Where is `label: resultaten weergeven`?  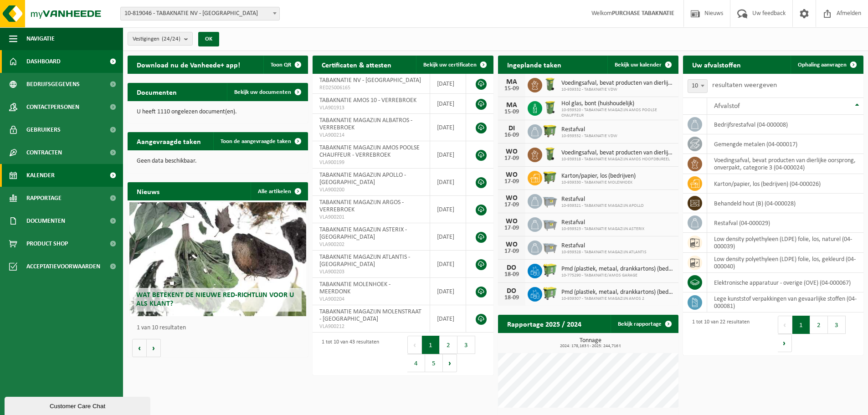
label: resultaten weergeven is located at coordinates (745, 85).